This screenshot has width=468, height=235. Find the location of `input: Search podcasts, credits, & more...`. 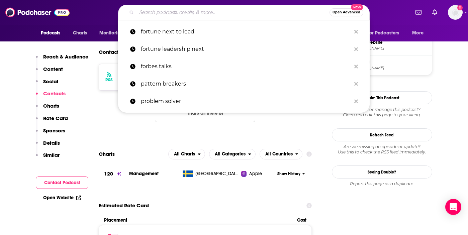

input: Search podcasts, credits, & more... is located at coordinates (233, 12).